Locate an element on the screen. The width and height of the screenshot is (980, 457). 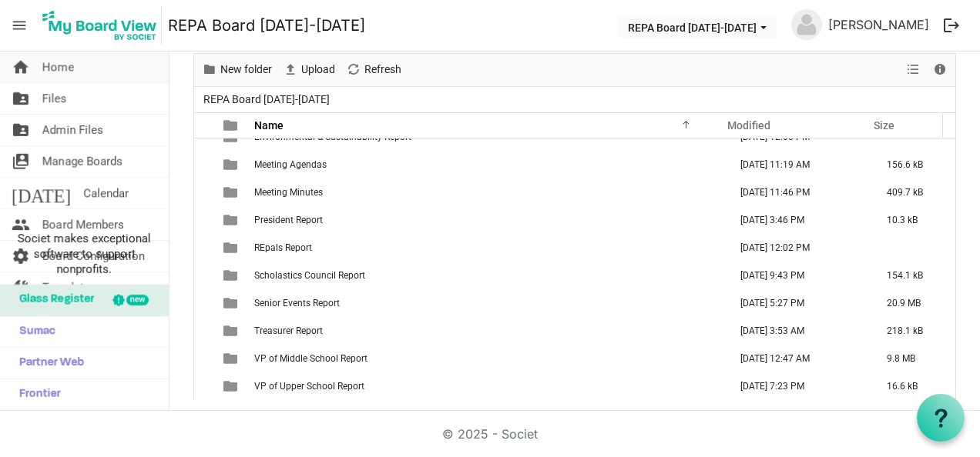
div: New folder is located at coordinates (236, 70).